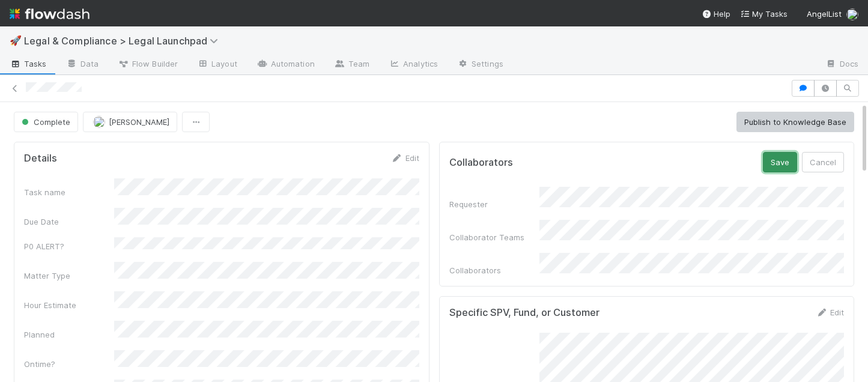 The height and width of the screenshot is (382, 868). What do you see at coordinates (351, 65) in the screenshot?
I see `a: Team` at bounding box center [351, 65].